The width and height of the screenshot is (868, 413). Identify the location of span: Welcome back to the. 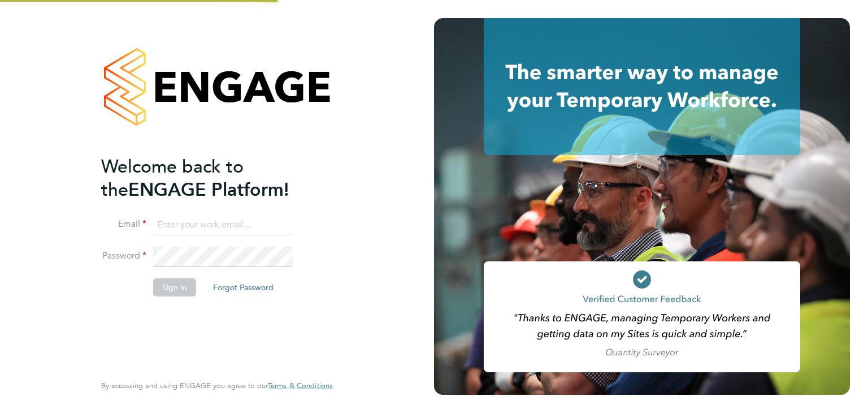
(172, 178).